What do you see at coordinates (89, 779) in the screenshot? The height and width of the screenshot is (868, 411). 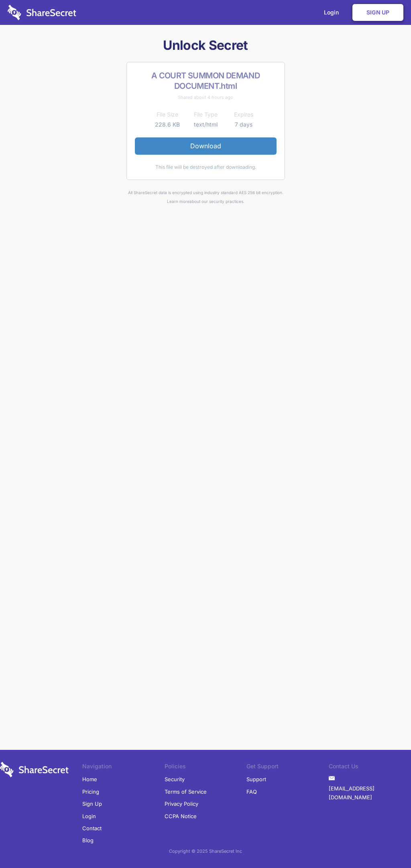 I see `a: Home` at bounding box center [89, 779].